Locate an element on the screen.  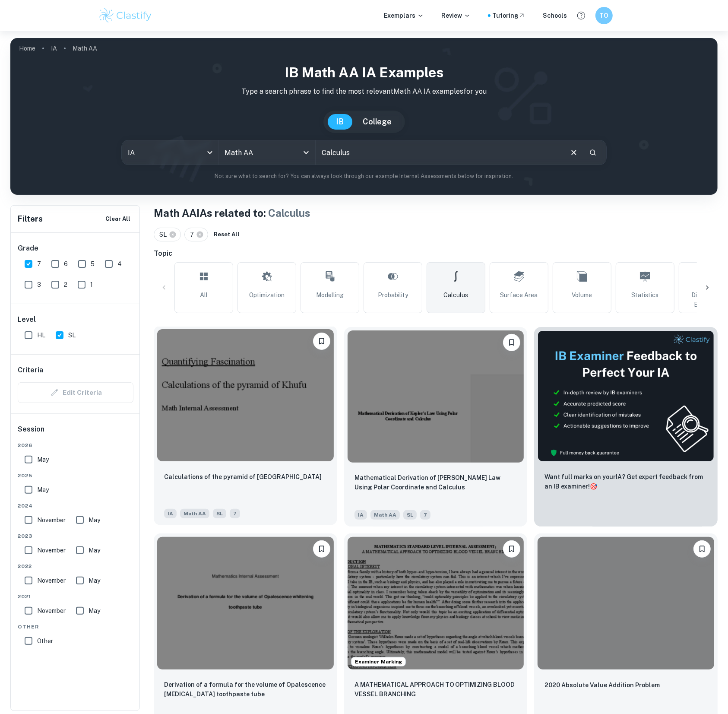
span: Surface Area is located at coordinates (519, 295).